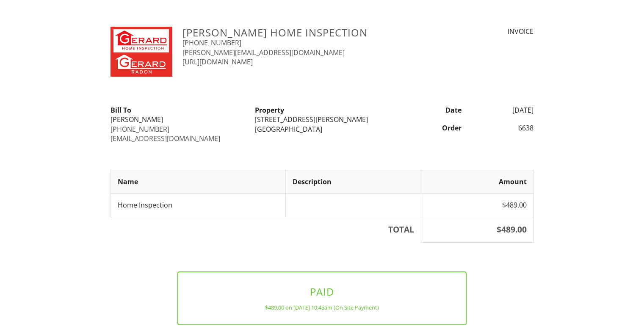 The image size is (644, 335). Describe the element at coordinates (430, 128) in the screenshot. I see `div: Order` at that location.